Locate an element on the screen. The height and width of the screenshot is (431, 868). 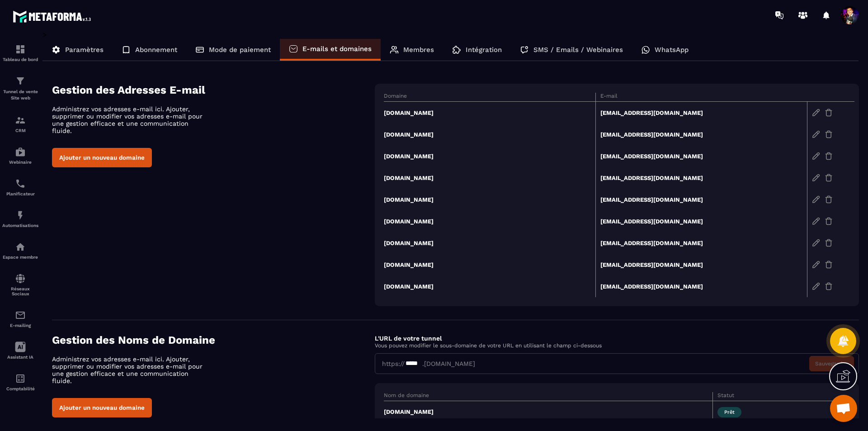
p: CRM is located at coordinates (20, 130).